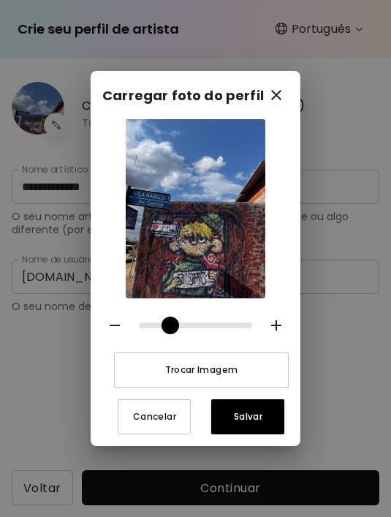 The width and height of the screenshot is (391, 517). What do you see at coordinates (248, 417) in the screenshot?
I see `button: Salvar` at bounding box center [248, 417].